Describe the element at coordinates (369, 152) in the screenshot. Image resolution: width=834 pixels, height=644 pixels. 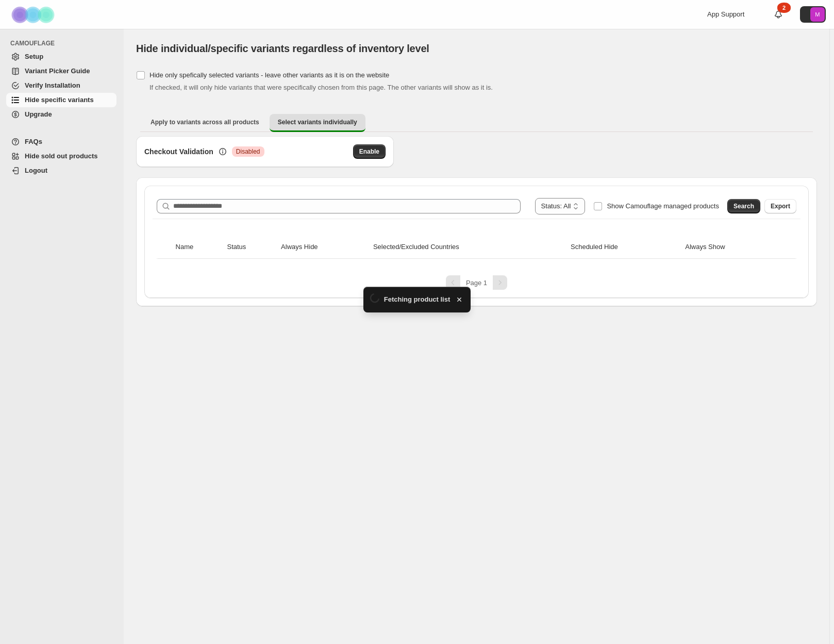
I see `span: Enable` at that location.